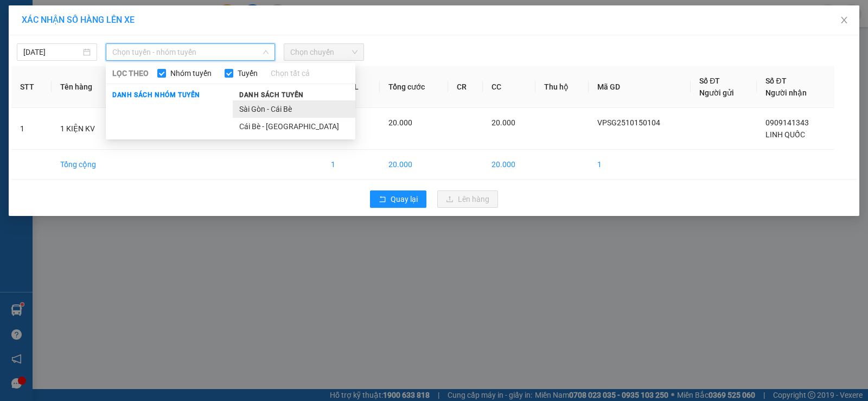  What do you see at coordinates (844, 20) in the screenshot?
I see `button: Close` at bounding box center [844, 20].